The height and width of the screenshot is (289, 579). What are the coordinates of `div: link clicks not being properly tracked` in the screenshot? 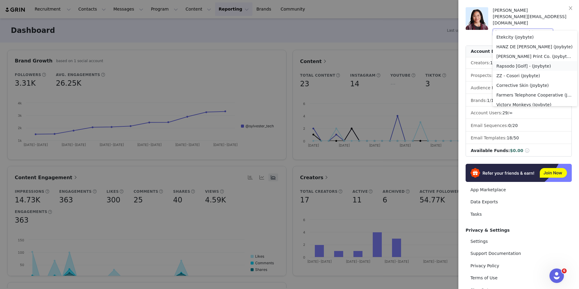 It's located at (59, 91).